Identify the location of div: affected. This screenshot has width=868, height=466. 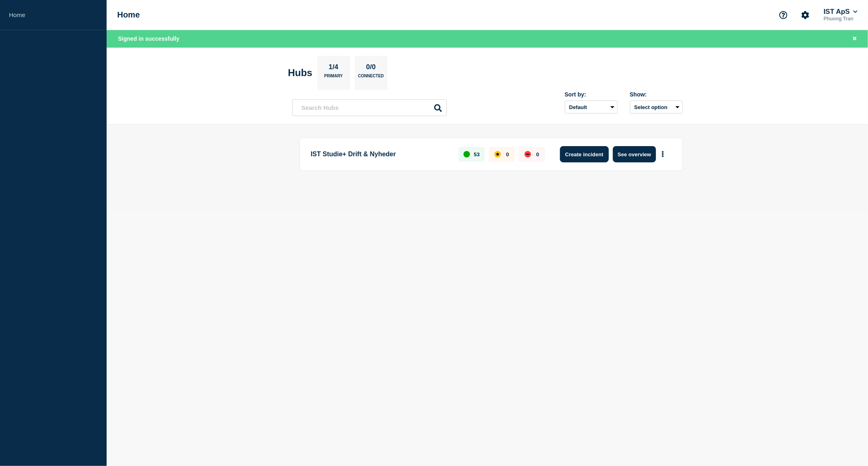
(497, 154).